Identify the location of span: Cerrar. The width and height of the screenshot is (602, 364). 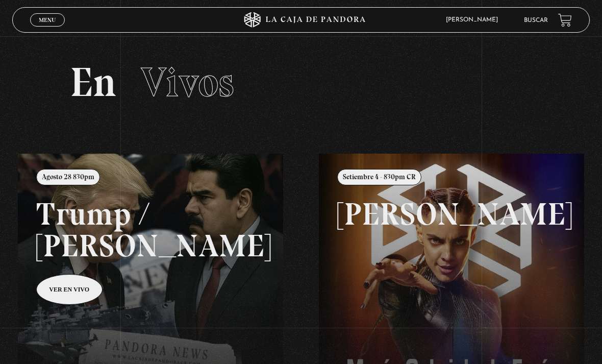
(47, 29).